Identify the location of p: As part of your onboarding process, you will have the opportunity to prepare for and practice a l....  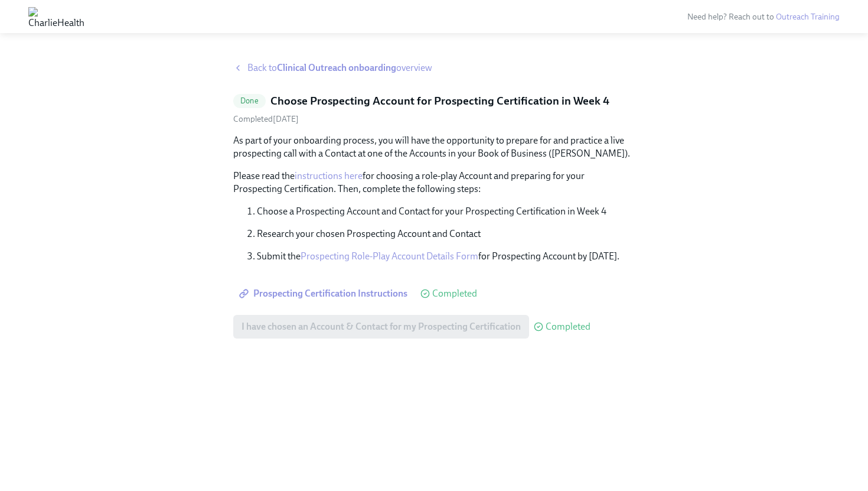
(434, 147).